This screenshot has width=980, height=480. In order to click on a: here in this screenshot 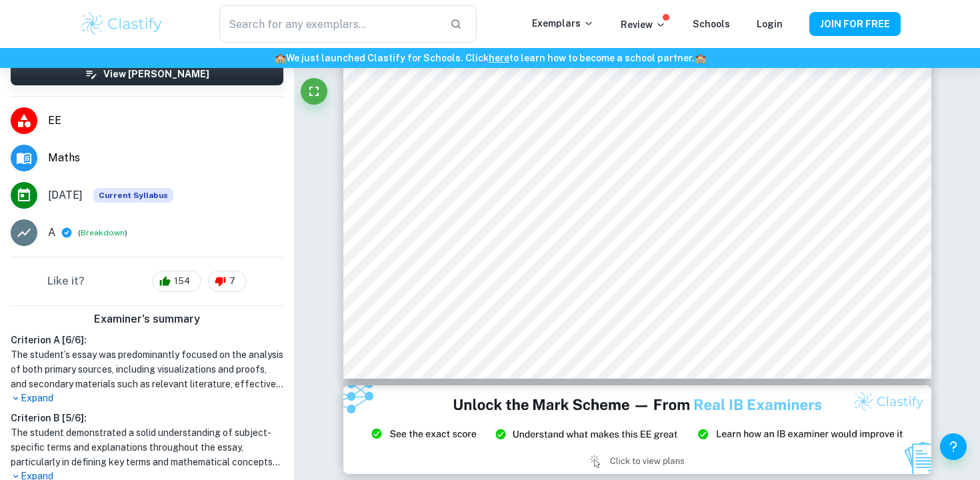, I will do `click(499, 58)`.